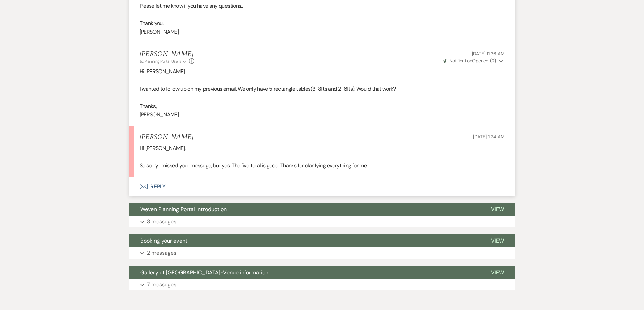 This screenshot has width=644, height=310. What do you see at coordinates (162, 222) in the screenshot?
I see `p: 3 messages` at bounding box center [162, 222].